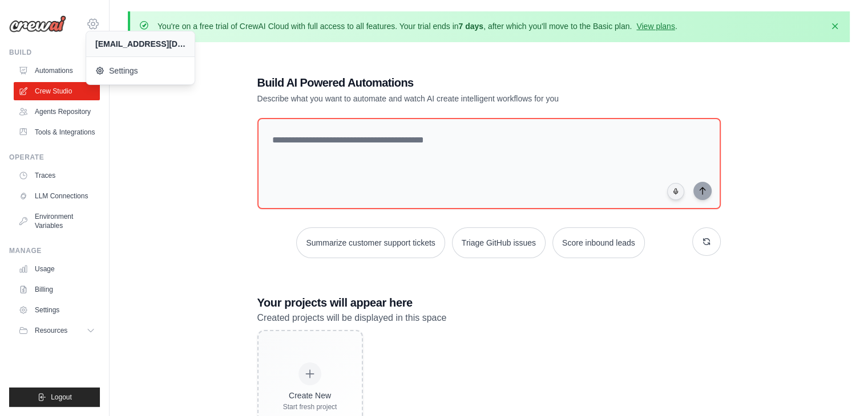  What do you see at coordinates (56, 91) in the screenshot?
I see `a: Crew Studio` at bounding box center [56, 91].